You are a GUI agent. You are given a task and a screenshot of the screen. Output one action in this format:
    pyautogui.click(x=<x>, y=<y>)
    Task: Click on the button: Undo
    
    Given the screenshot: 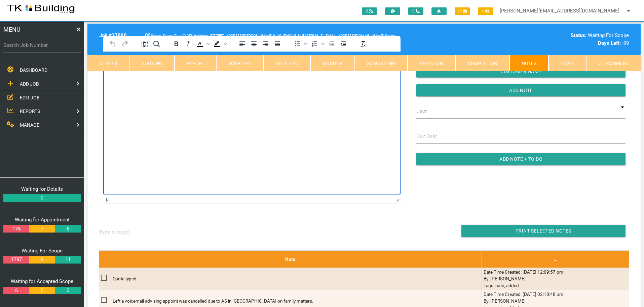 What is the action you would take?
    pyautogui.click(x=113, y=44)
    